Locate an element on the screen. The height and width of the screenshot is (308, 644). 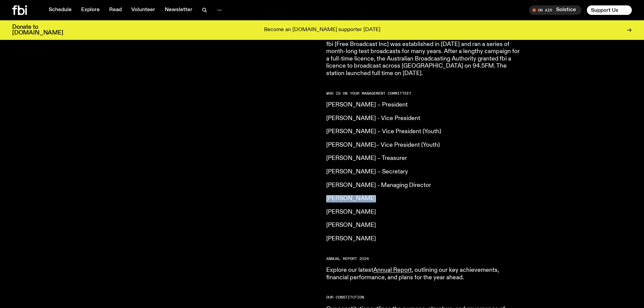
a: Read is located at coordinates (115, 10).